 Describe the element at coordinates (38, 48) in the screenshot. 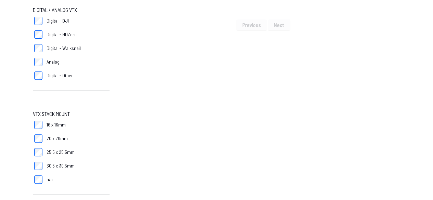

I see `input: Digital - Walksnail` at that location.